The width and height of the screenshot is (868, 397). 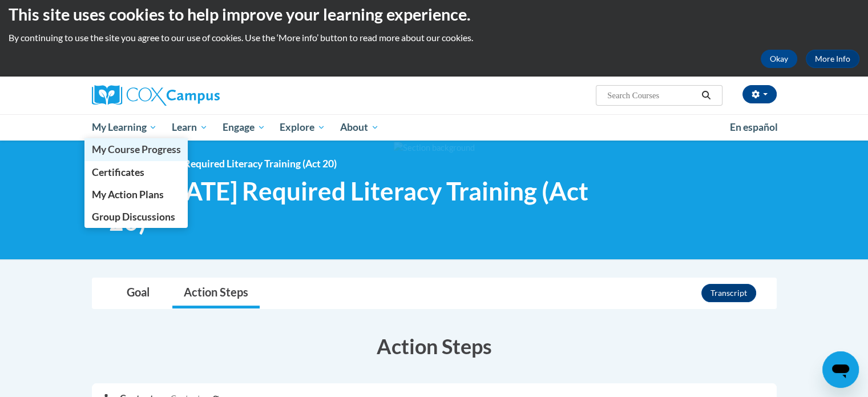 I want to click on a: My Learning, so click(x=125, y=127).